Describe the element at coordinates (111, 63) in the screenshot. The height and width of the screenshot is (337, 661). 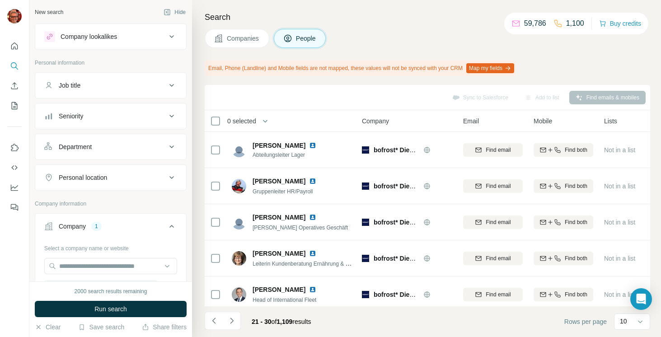
I see `p: Personal information` at that location.